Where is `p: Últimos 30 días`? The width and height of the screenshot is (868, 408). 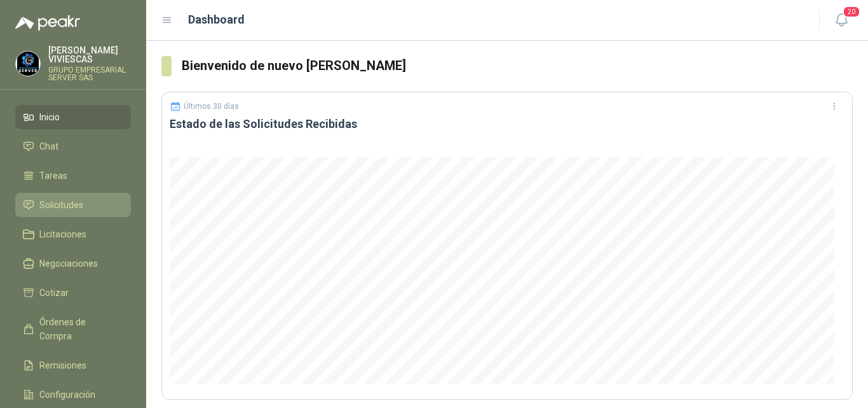
p: Últimos 30 días is located at coordinates (211, 106).